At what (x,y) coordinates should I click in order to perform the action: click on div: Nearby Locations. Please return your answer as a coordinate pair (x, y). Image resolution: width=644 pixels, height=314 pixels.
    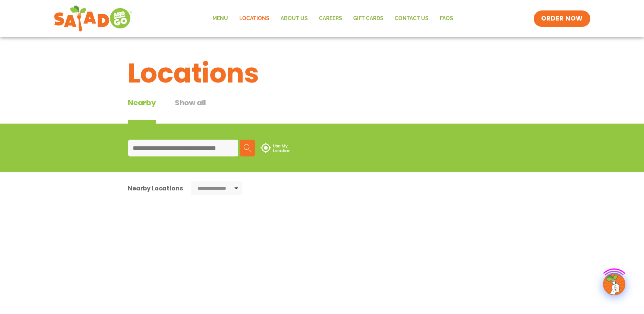
    Looking at the image, I should click on (155, 188).